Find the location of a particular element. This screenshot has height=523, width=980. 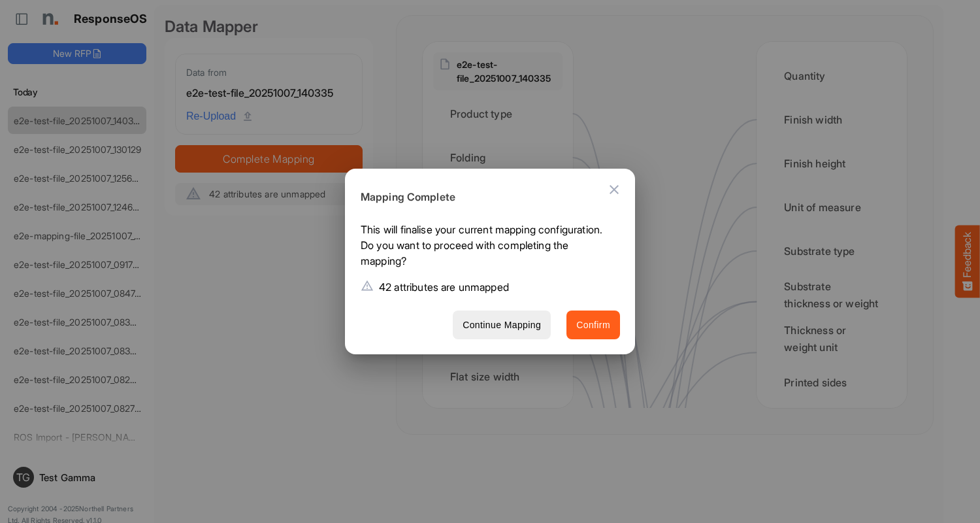

button: Continue Mapping is located at coordinates (502, 325).